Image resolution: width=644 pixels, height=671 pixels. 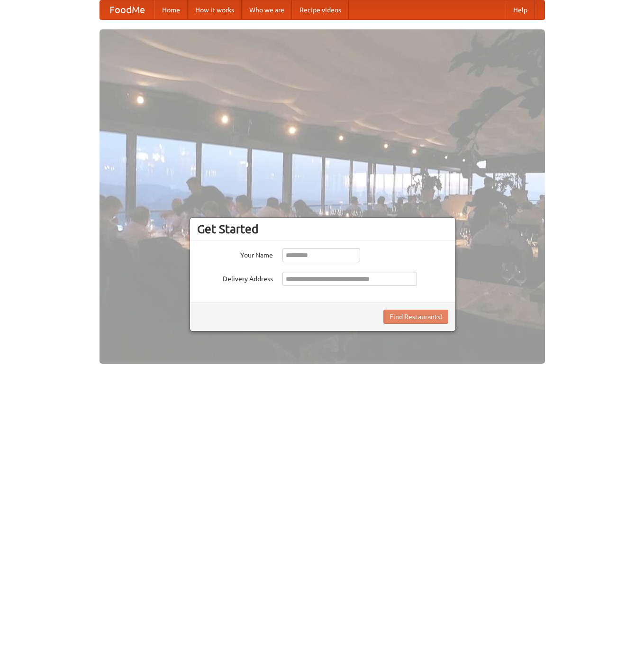 What do you see at coordinates (127, 10) in the screenshot?
I see `a: FoodMe` at bounding box center [127, 10].